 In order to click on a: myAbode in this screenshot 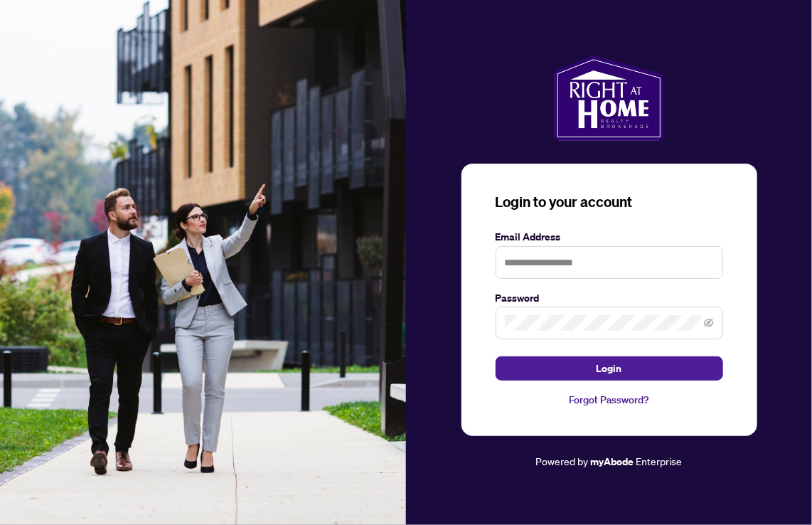, I will do `click(612, 462)`.